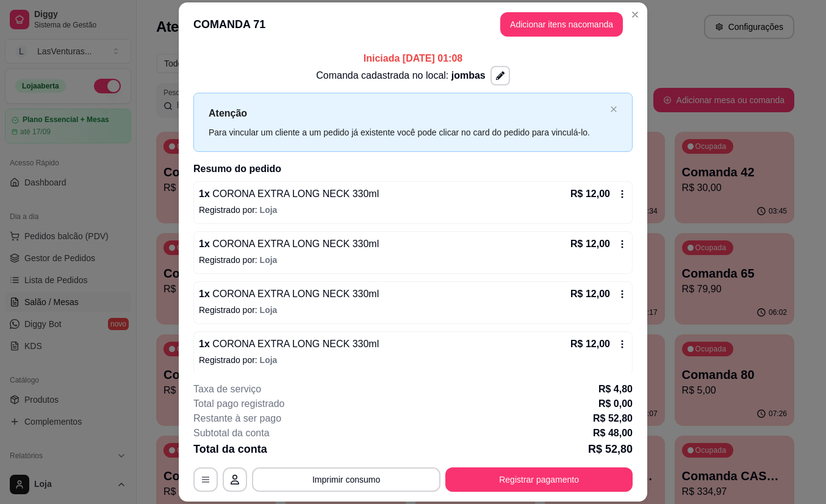 The height and width of the screenshot is (504, 826). I want to click on p: Total da conta, so click(230, 449).